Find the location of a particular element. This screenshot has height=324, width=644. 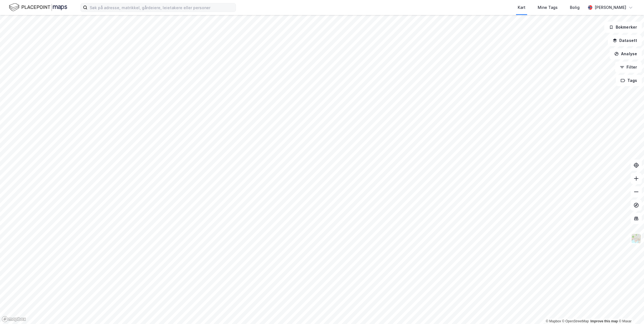

div: Bolig is located at coordinates (575, 8).